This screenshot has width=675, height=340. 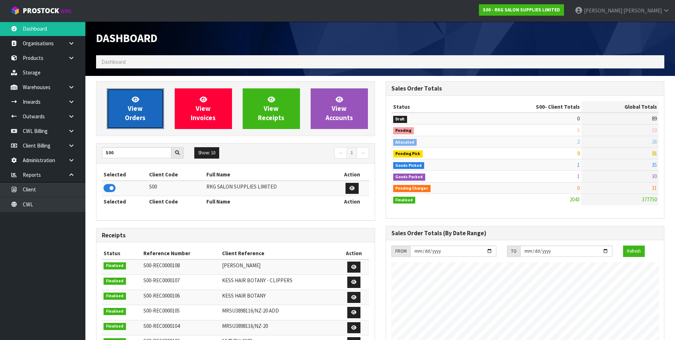 What do you see at coordinates (162, 295) in the screenshot?
I see `span: S00-REC0000106` at bounding box center [162, 295].